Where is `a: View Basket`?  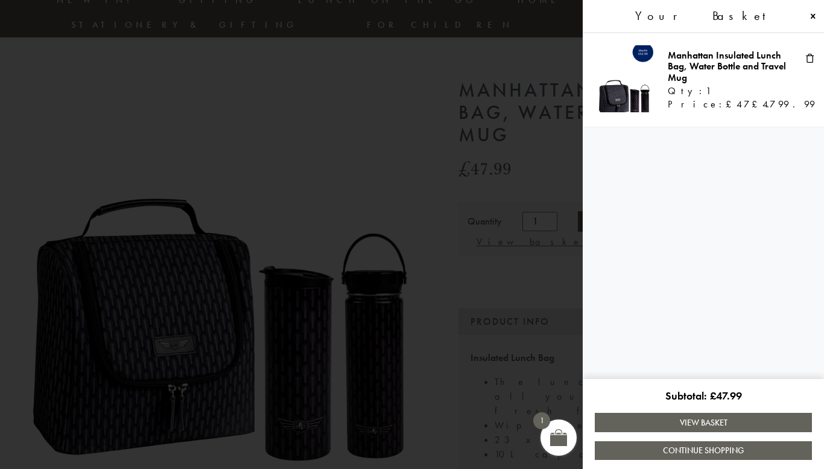
a: View Basket is located at coordinates (703, 422).